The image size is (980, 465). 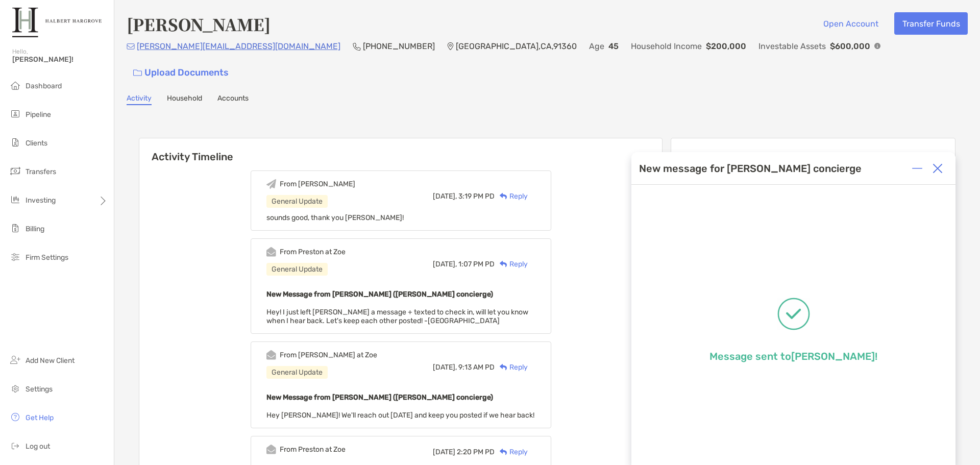 I want to click on span: Add New Client, so click(x=50, y=360).